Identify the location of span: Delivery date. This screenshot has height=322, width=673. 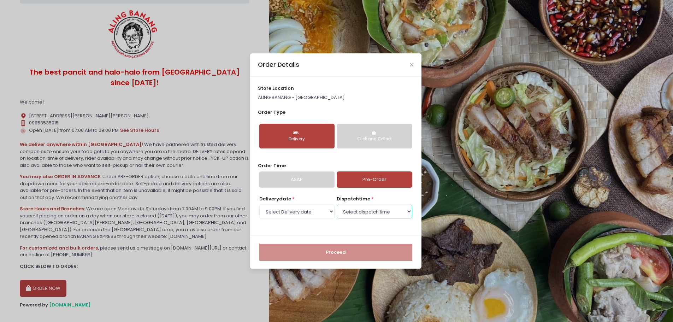
(275, 199).